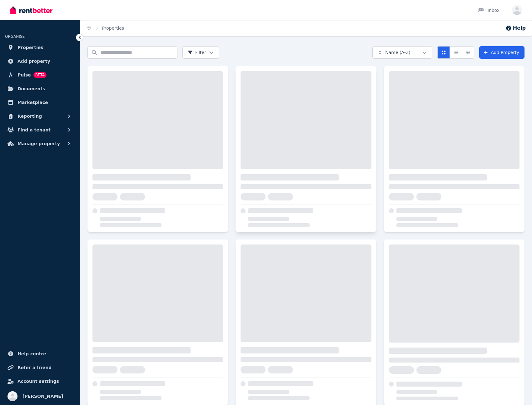 Image resolution: width=532 pixels, height=405 pixels. What do you see at coordinates (489, 11) in the screenshot?
I see `div: Inbox` at bounding box center [489, 11].